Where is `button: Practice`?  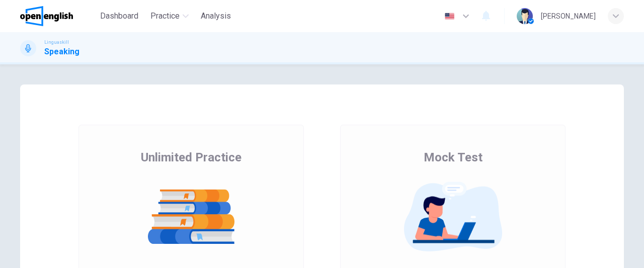
button: Practice is located at coordinates (170, 16).